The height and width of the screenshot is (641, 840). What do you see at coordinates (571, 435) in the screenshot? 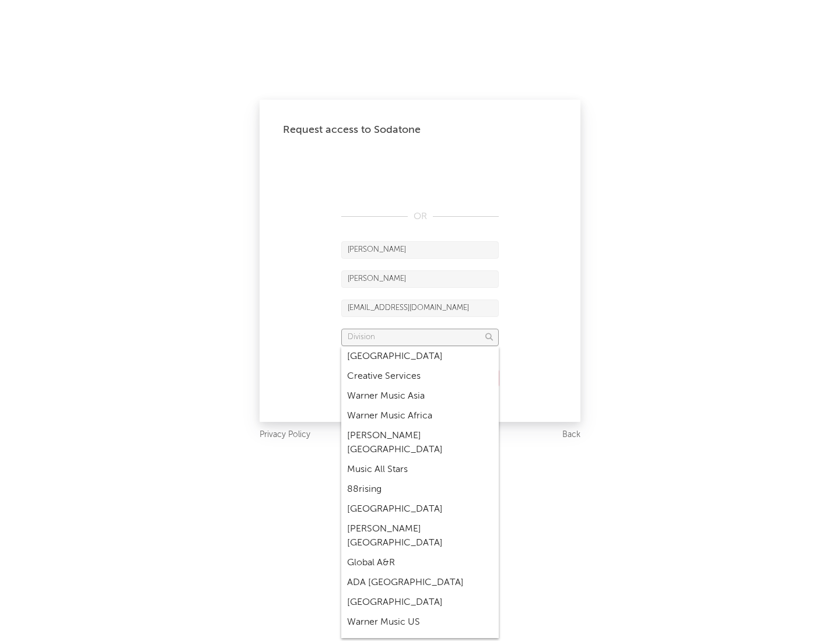
I see `a: Back` at bounding box center [571, 435].